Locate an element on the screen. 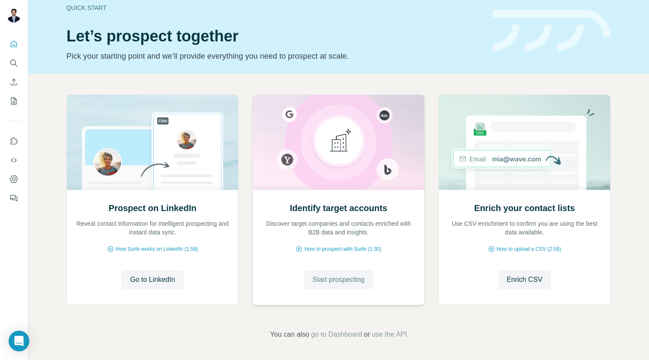 The height and width of the screenshot is (360, 649). h1: Let’s prospect together is located at coordinates (274, 36).